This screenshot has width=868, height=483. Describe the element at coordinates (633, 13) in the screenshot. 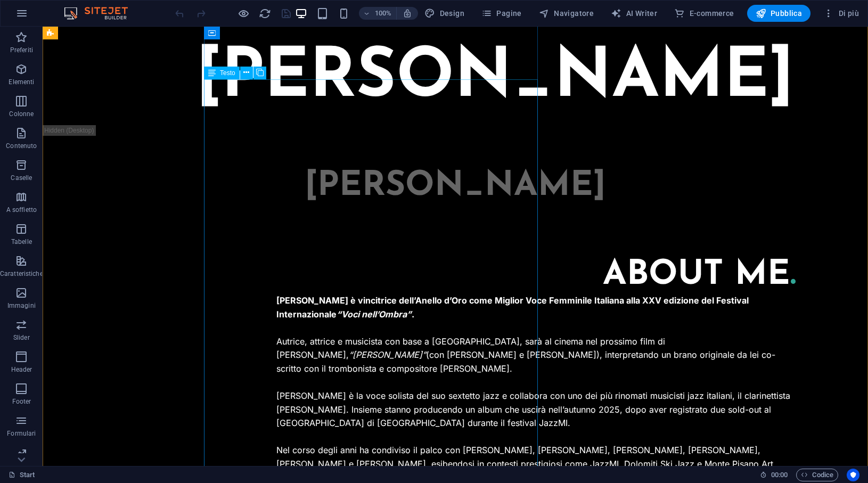

I see `button: AI Writer` at that location.